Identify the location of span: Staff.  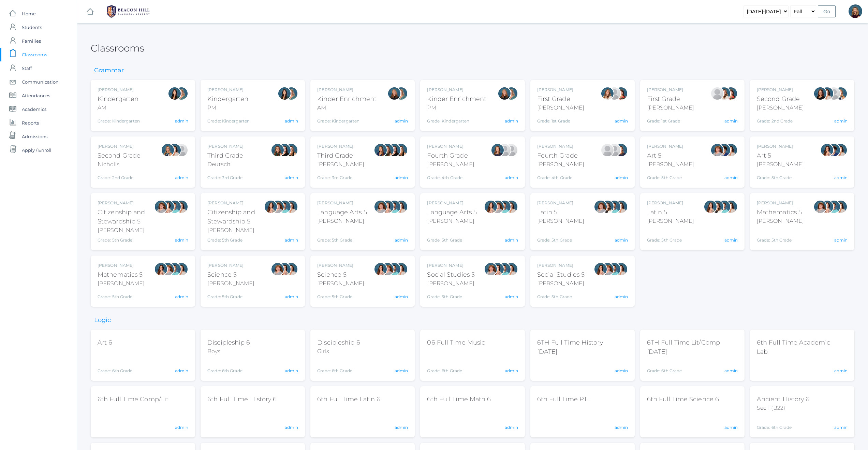
(26, 68).